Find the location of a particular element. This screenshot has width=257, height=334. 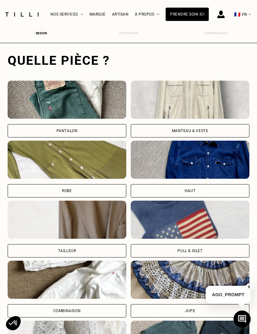

img: Tilli retouche votre Pull & gilet is located at coordinates (190, 219).